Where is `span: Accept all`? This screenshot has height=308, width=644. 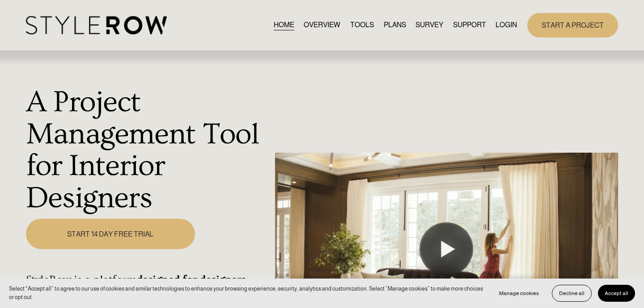 span: Accept all is located at coordinates (616, 294).